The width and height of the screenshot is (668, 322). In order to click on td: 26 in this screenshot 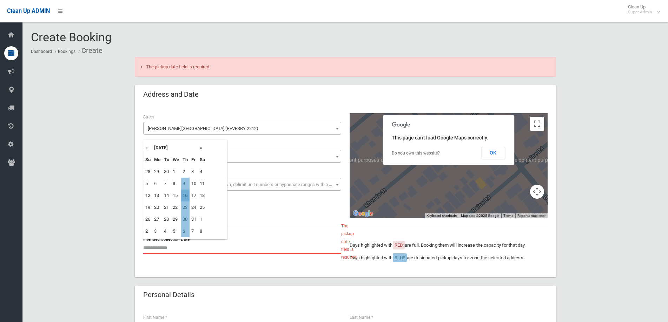, I will do `click(148, 220)`.